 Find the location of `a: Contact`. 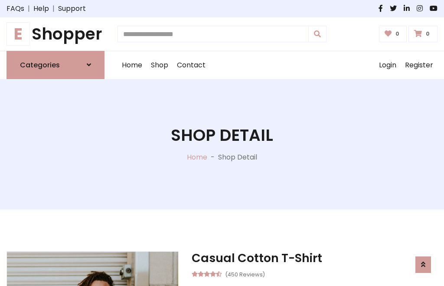

a: Contact is located at coordinates (191, 65).